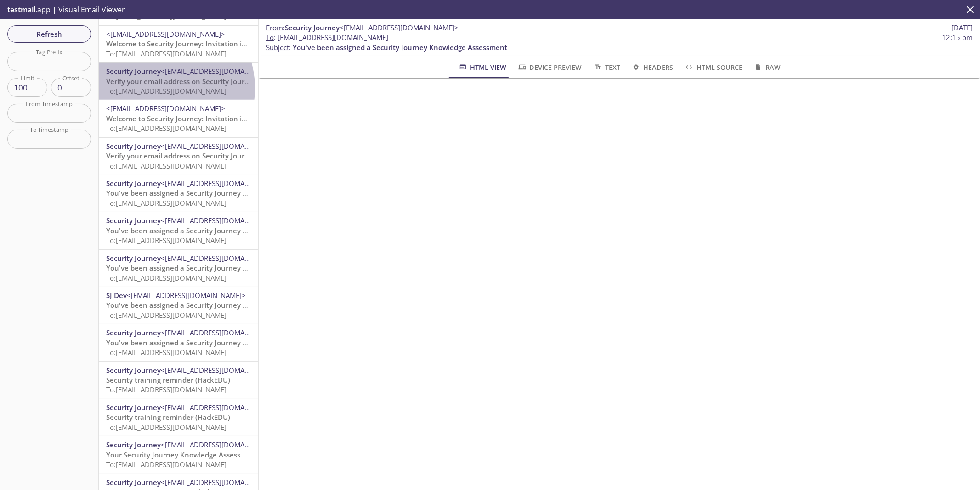 The image size is (980, 491). What do you see at coordinates (277, 48) in the screenshot?
I see `span: Subject` at bounding box center [277, 48].